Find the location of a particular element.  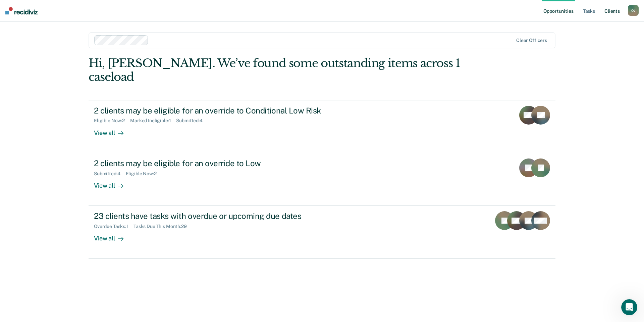

div: O J is located at coordinates (633, 10).